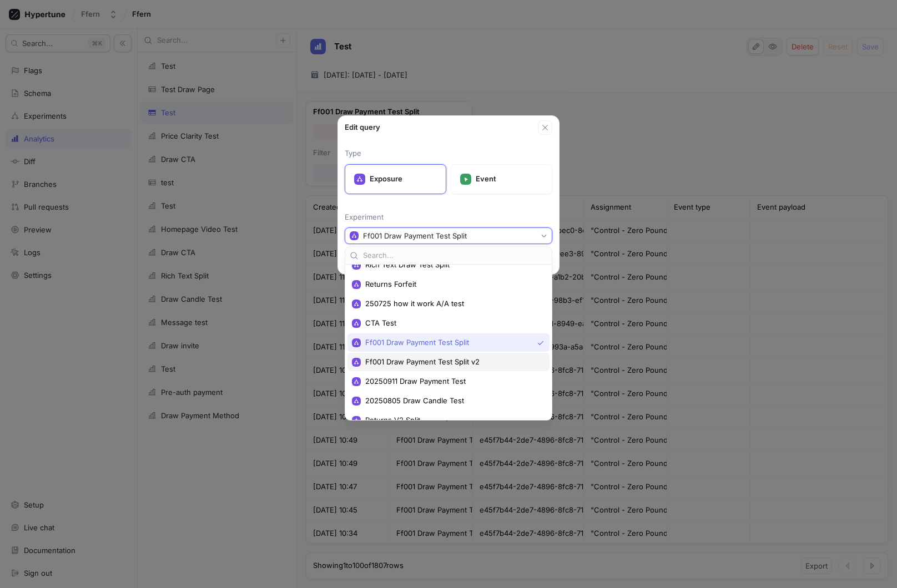 This screenshot has width=897, height=588. What do you see at coordinates (452, 401) in the screenshot?
I see `span: 20250805 Draw Candle Test` at bounding box center [452, 401].